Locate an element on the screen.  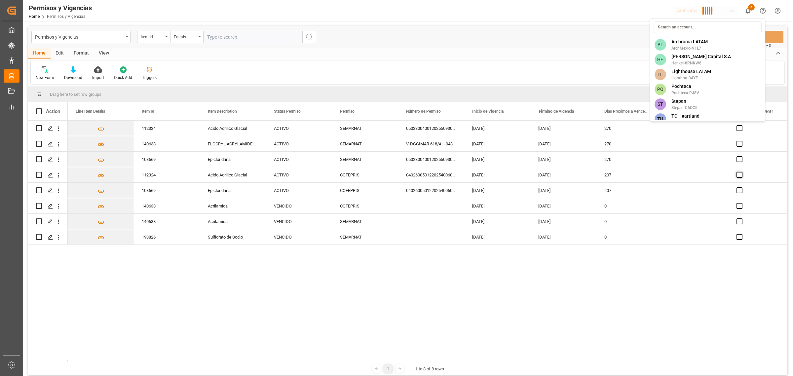
div: 0502300400120255093002192 is located at coordinates (431, 128).